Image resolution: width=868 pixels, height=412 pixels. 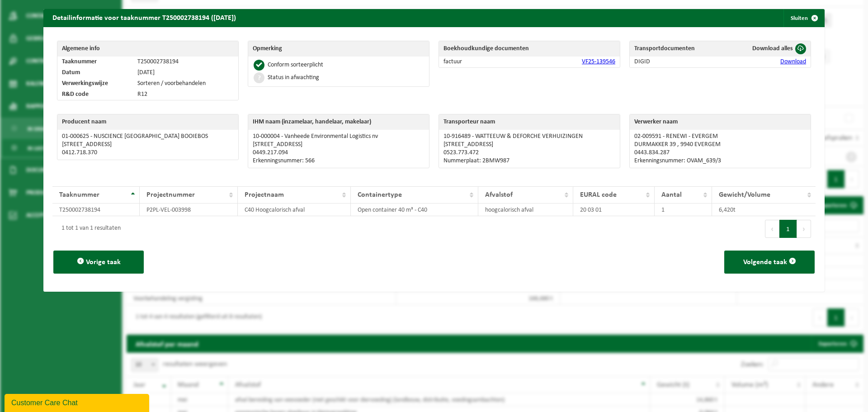 I want to click on span: Projectnummer, so click(x=171, y=195).